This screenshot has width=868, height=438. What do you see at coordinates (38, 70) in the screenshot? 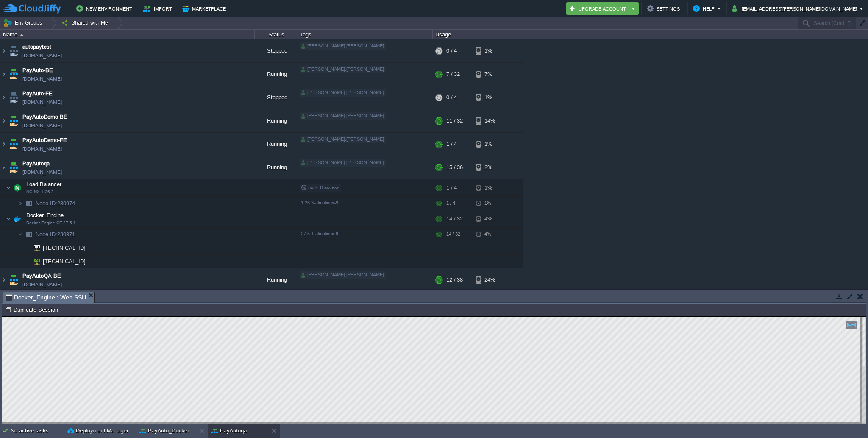
I see `span: PayAuto-BE` at bounding box center [38, 70].